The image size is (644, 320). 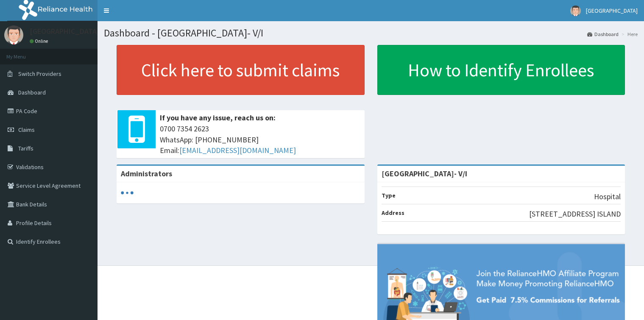 I want to click on span: Claims, so click(x=26, y=130).